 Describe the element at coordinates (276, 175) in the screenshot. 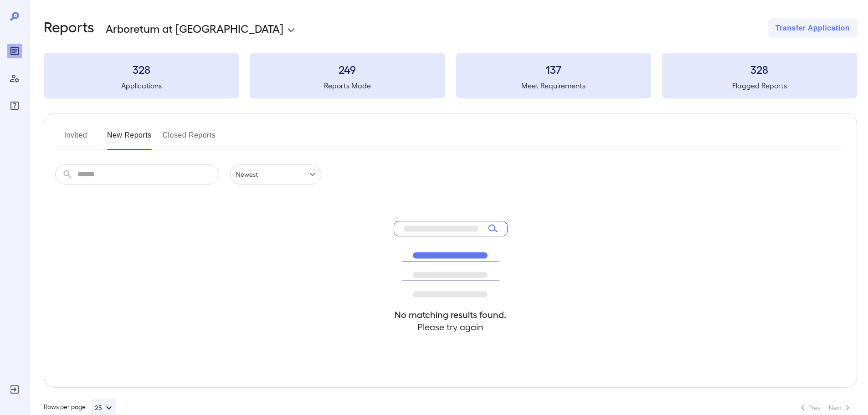

I see `div: Newest` at that location.